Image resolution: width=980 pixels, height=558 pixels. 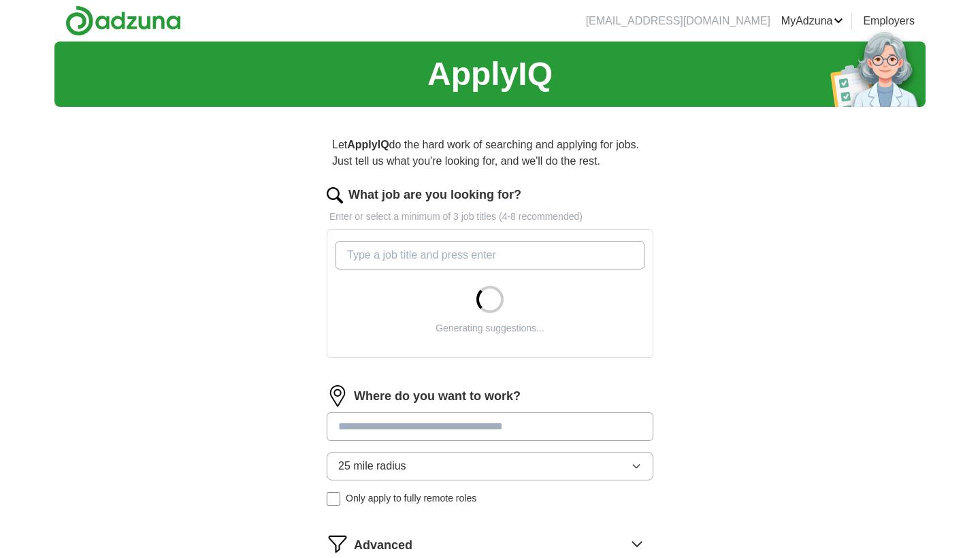 I want to click on button: 25 mile radius, so click(x=490, y=466).